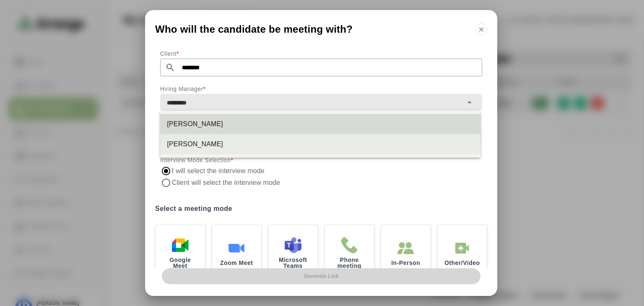 This screenshot has height=306, width=644. I want to click on label: I will select the interview mode, so click(218, 171).